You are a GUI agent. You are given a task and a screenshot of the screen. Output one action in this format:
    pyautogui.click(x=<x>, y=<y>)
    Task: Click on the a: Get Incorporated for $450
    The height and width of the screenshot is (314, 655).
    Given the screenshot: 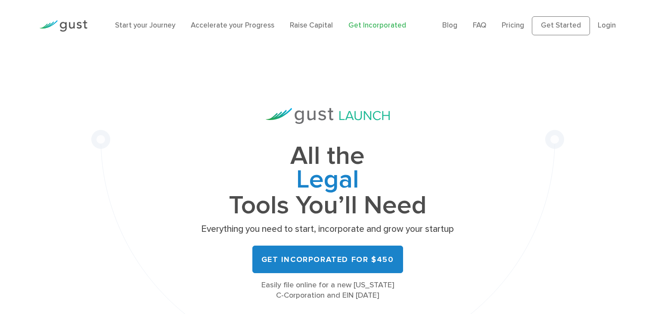 What is the action you would take?
    pyautogui.click(x=328, y=260)
    